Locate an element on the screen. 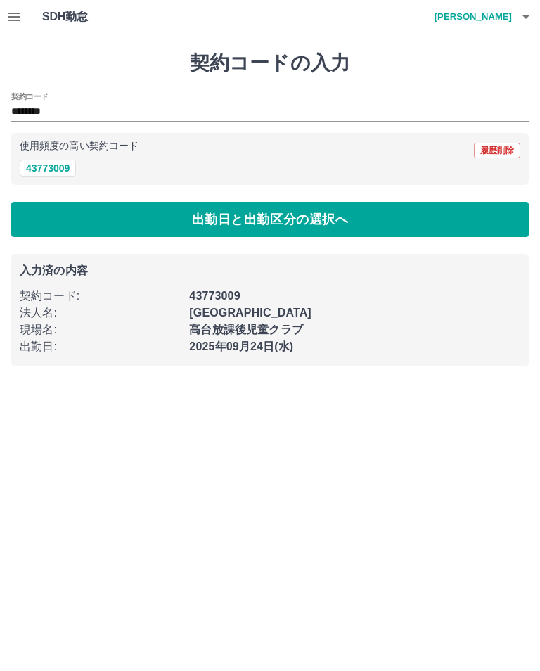 This screenshot has height=671, width=540. button: 履歴削除 is located at coordinates (498, 151).